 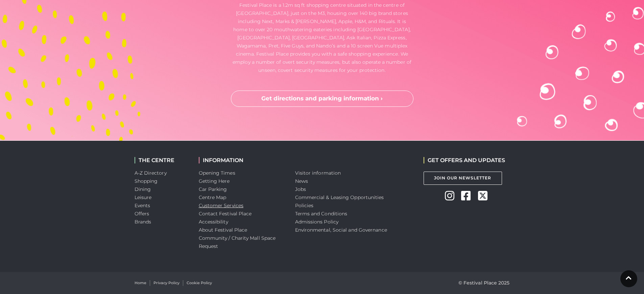 What do you see at coordinates (151, 173) in the screenshot?
I see `a: A-Z Directory` at bounding box center [151, 173].